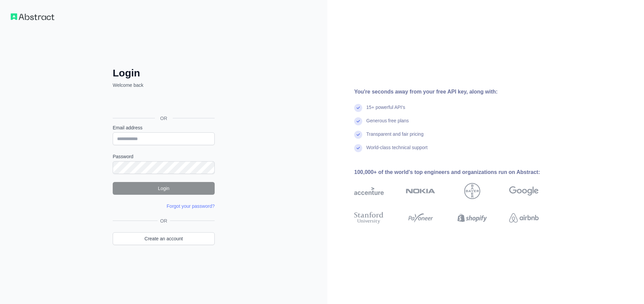 This screenshot has height=304, width=644. What do you see at coordinates (369, 218) in the screenshot?
I see `img: stanford university` at bounding box center [369, 218].